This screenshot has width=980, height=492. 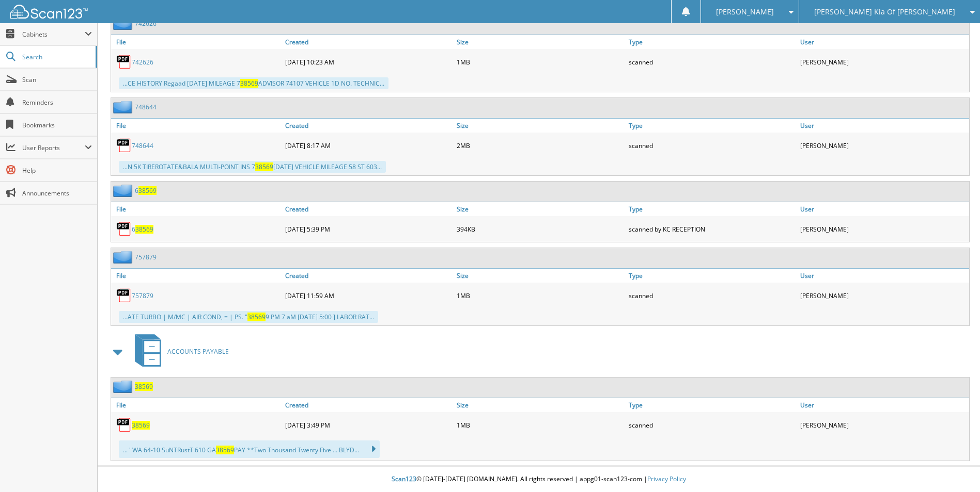 What do you see at coordinates (57, 79) in the screenshot?
I see `span: Scan` at bounding box center [57, 79].